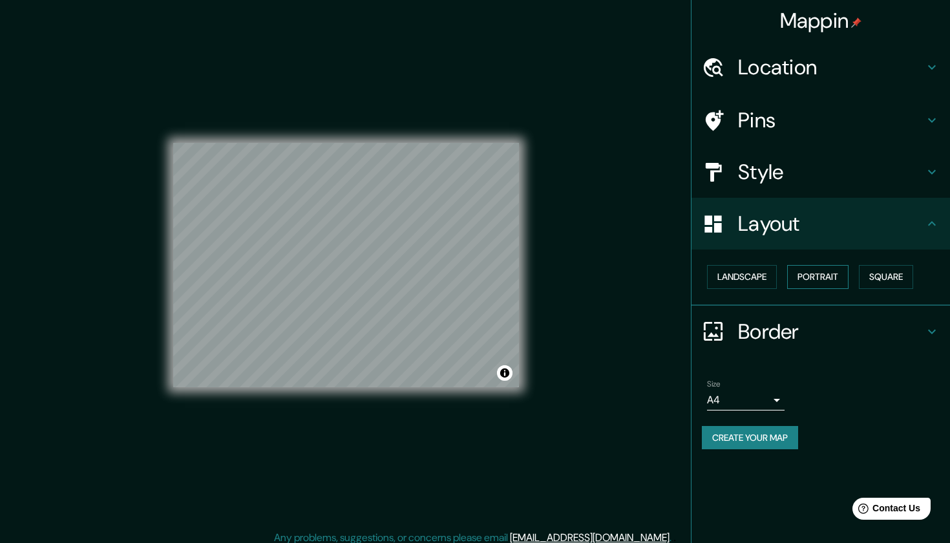 The height and width of the screenshot is (543, 950). I want to click on button: Landscape, so click(742, 277).